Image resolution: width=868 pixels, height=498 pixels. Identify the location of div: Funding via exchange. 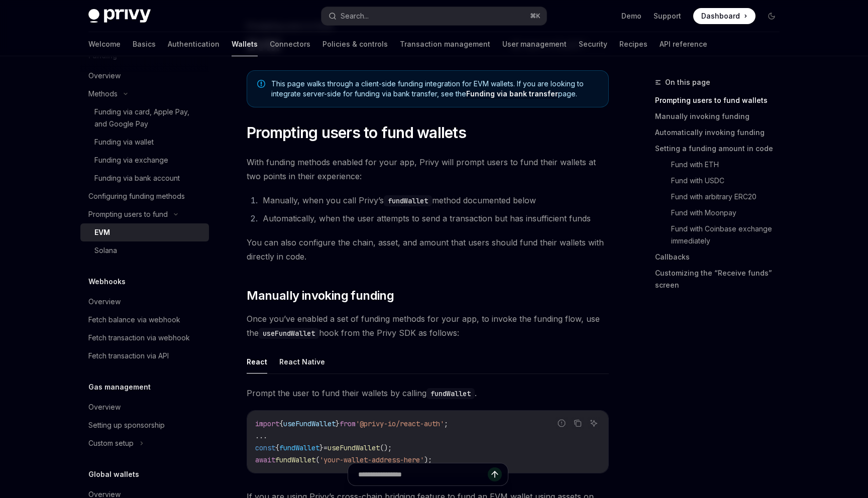
(131, 160).